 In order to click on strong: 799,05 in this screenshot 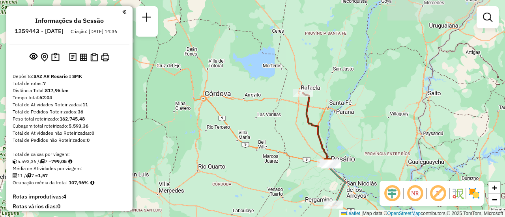, I will do `click(59, 161)`.